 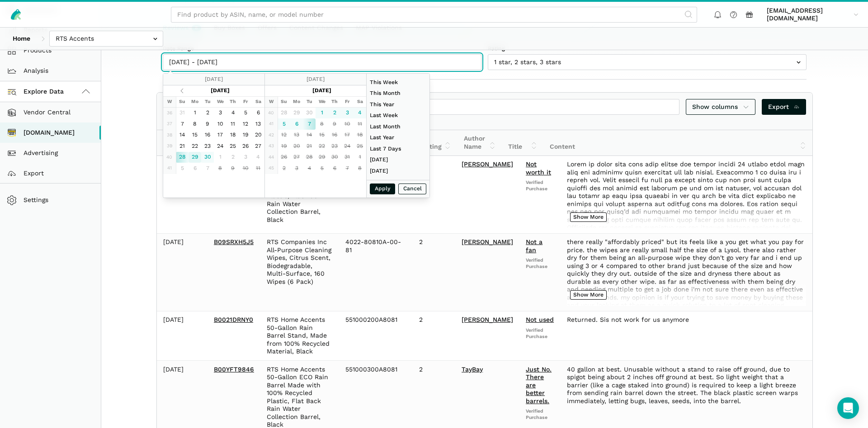 I want to click on td: 6, so click(x=334, y=168).